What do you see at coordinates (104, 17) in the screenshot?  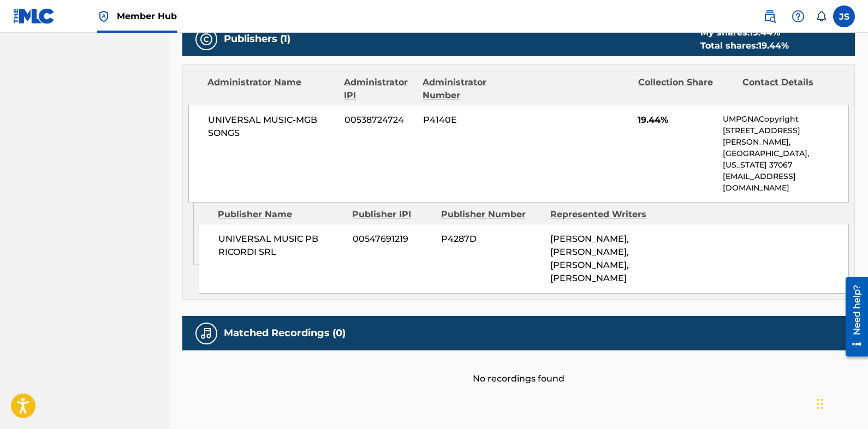 I see `img: Top Rightsholder` at bounding box center [104, 17].